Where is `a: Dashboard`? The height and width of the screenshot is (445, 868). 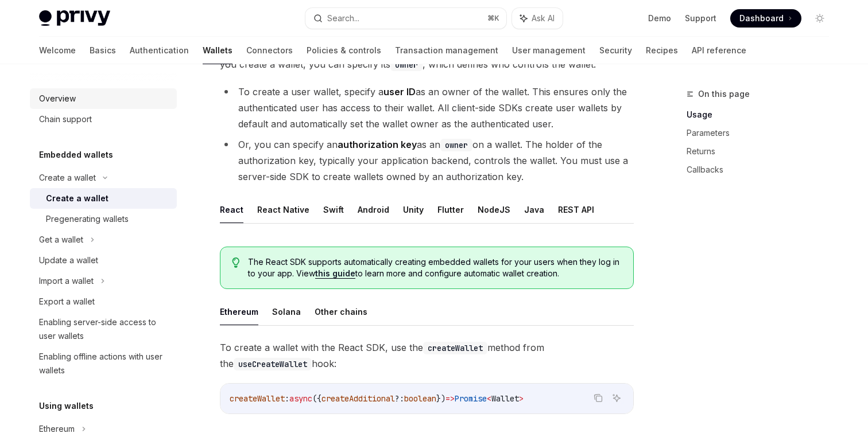 a: Dashboard is located at coordinates (766, 18).